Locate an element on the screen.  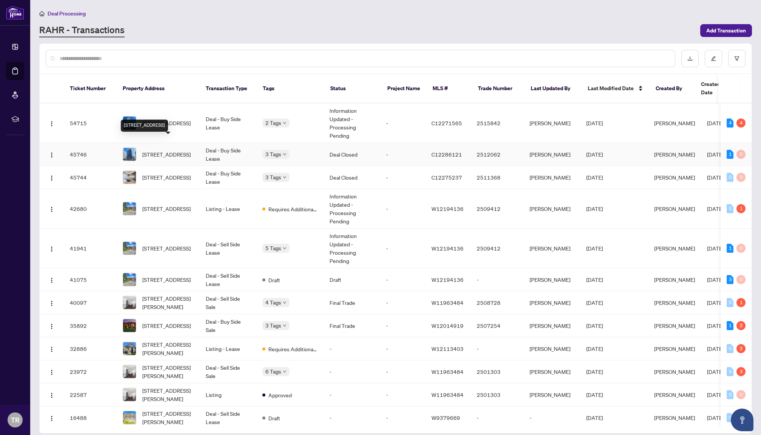
th: Last Updated By is located at coordinates (553, 89).